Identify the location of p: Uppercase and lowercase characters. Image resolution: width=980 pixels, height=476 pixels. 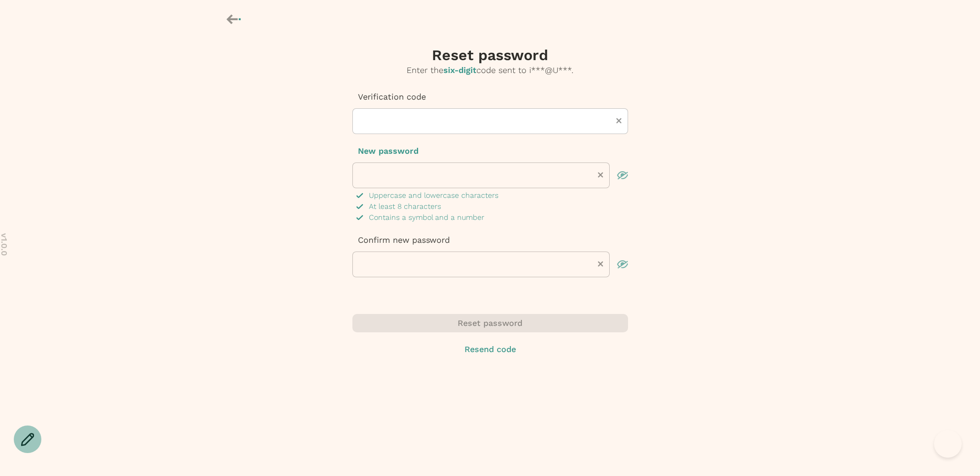
(434, 196).